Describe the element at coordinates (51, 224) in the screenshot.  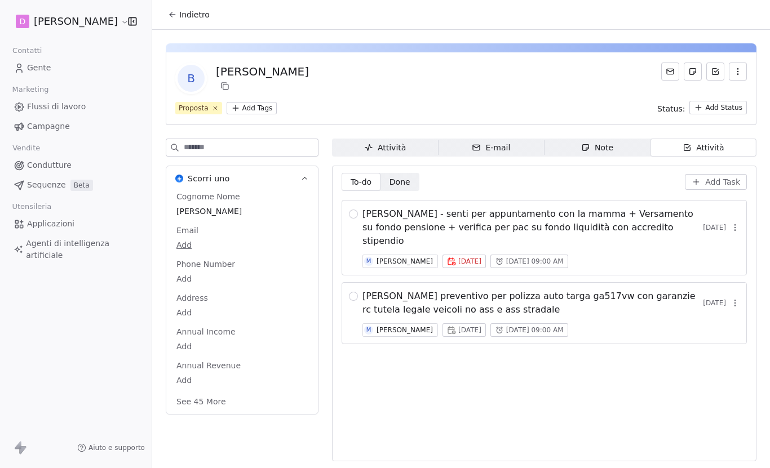
I see `span: Applicazioni` at that location.